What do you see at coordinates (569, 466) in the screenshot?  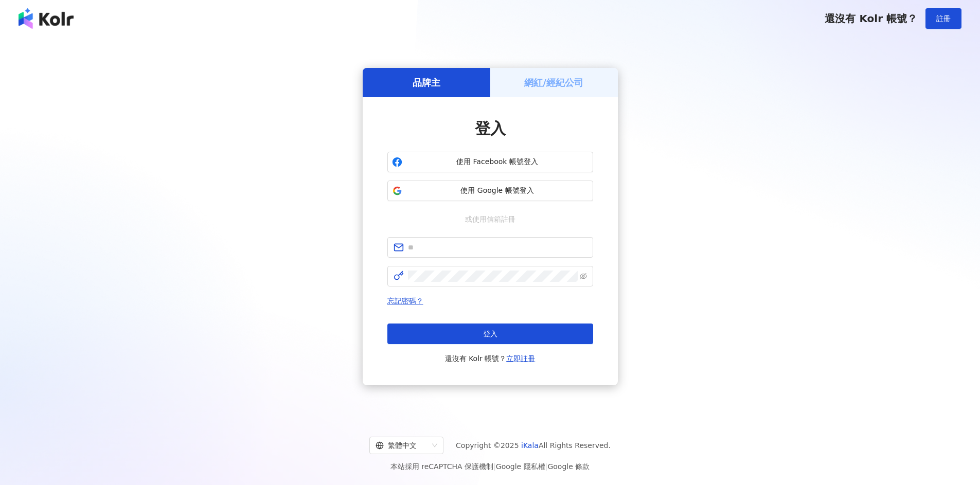 I see `a: Google 條款` at bounding box center [569, 466].